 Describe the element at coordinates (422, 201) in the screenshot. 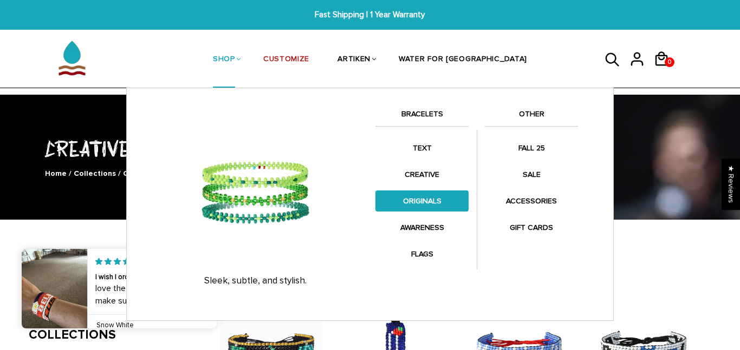

I see `a: ORIGINALS` at that location.